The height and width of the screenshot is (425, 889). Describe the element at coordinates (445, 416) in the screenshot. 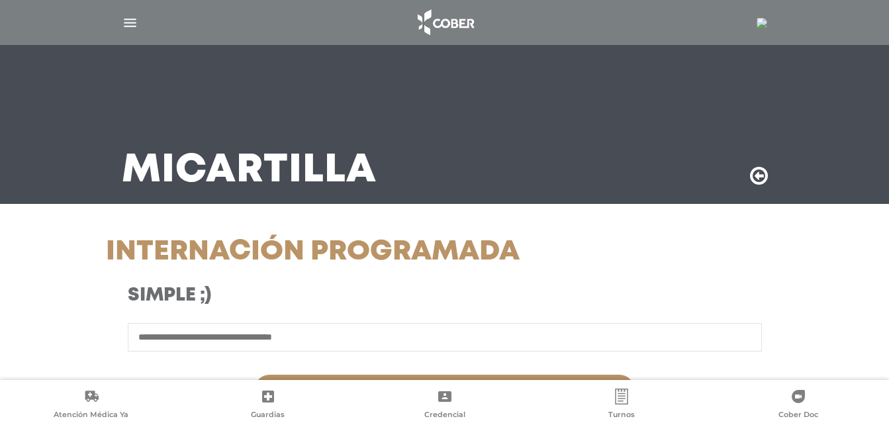

I see `span: Credencial` at that location.